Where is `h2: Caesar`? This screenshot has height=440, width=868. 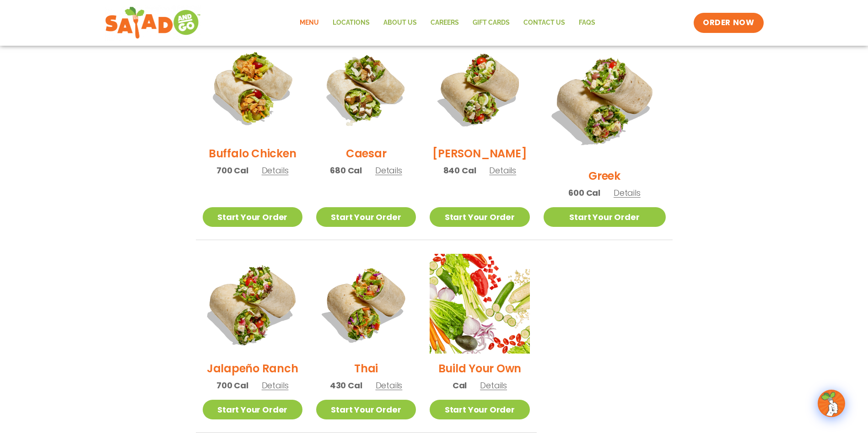
h2: Caesar is located at coordinates (366, 153).